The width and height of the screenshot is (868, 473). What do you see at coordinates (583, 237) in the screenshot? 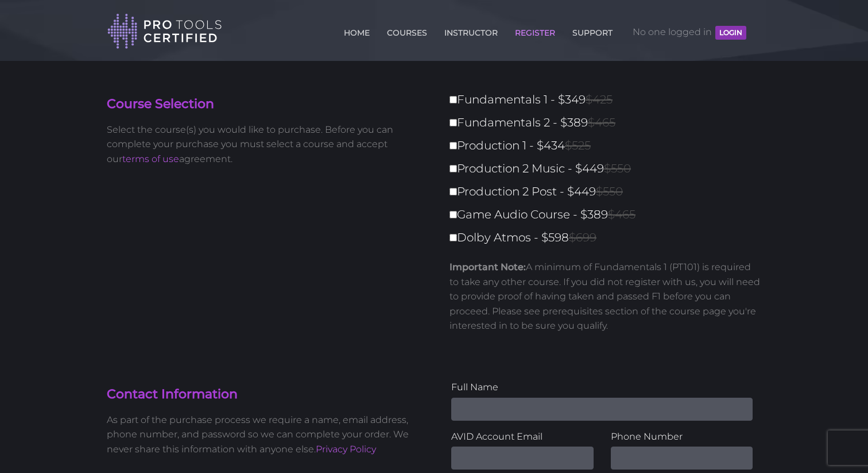
I see `span: $699` at bounding box center [583, 237].